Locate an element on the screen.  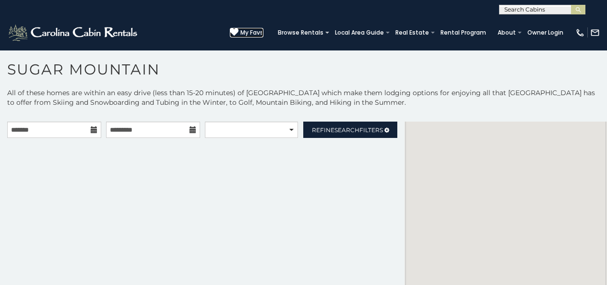
span: Search is located at coordinates (347, 130).